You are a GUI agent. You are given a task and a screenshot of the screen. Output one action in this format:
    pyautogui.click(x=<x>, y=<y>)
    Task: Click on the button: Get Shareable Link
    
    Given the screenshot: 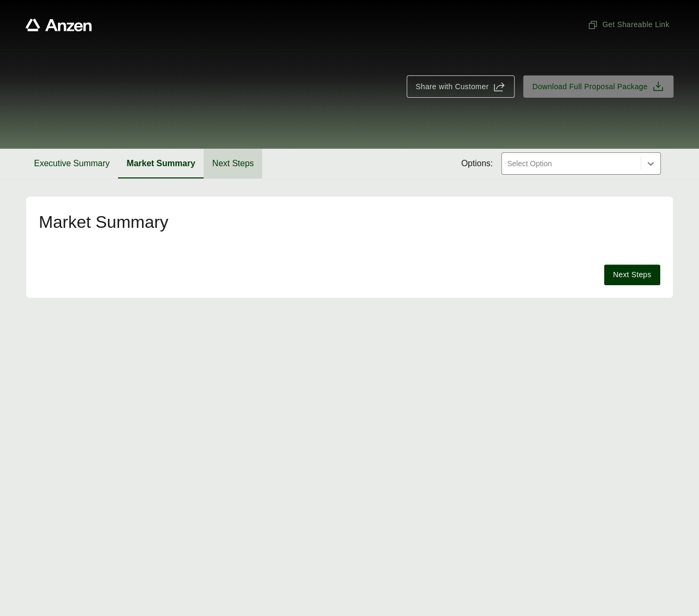 What is the action you would take?
    pyautogui.click(x=628, y=24)
    